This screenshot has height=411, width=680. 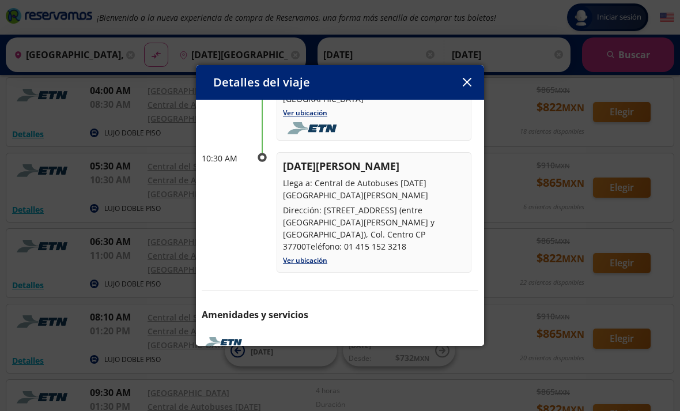 What do you see at coordinates (225, 342) in the screenshot?
I see `img: ETN` at bounding box center [225, 342].